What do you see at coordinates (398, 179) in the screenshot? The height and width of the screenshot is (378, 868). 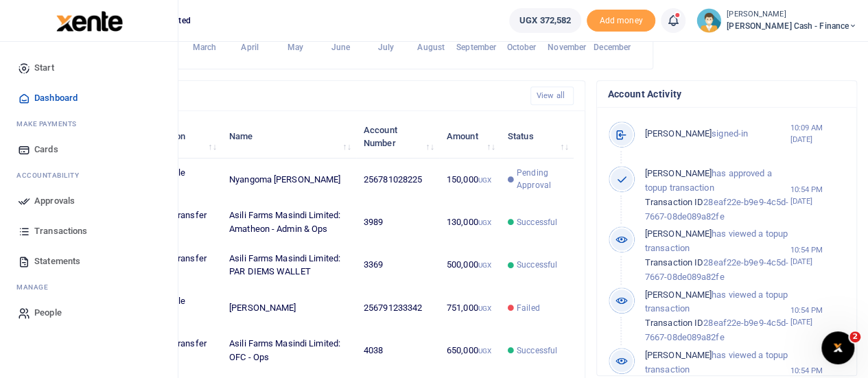 I see `td: 256781028225` at bounding box center [398, 179].